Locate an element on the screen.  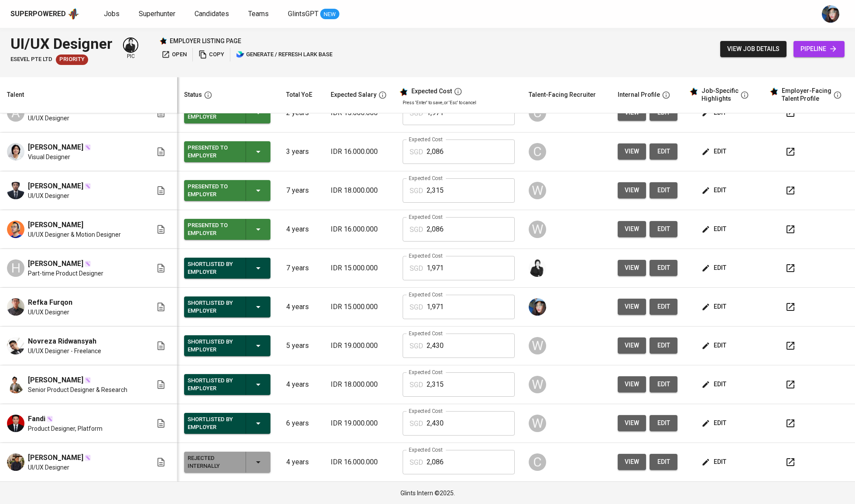
a: open is located at coordinates (174, 54).